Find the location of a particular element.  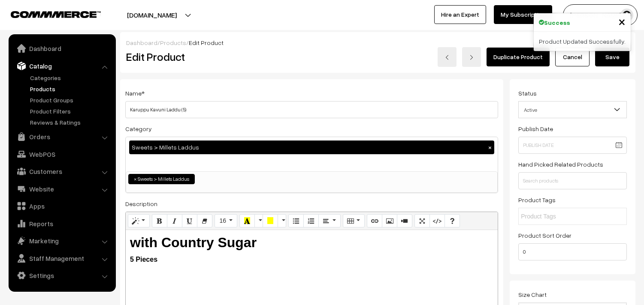

label: Name is located at coordinates (135, 93).